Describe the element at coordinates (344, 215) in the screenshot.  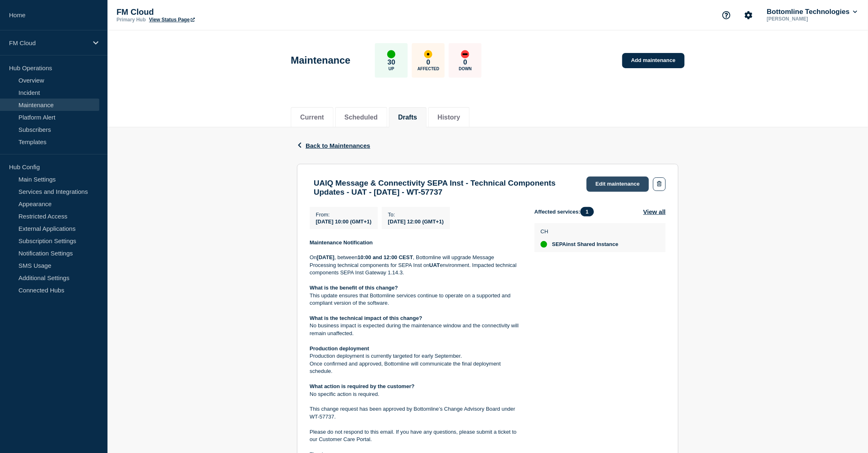
I see `p: From :` at that location.